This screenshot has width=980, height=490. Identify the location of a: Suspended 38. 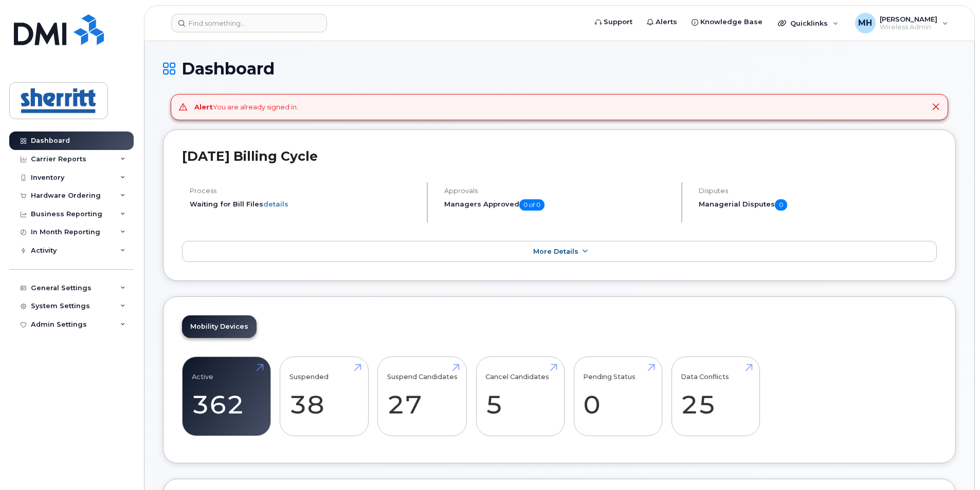
(324, 397).